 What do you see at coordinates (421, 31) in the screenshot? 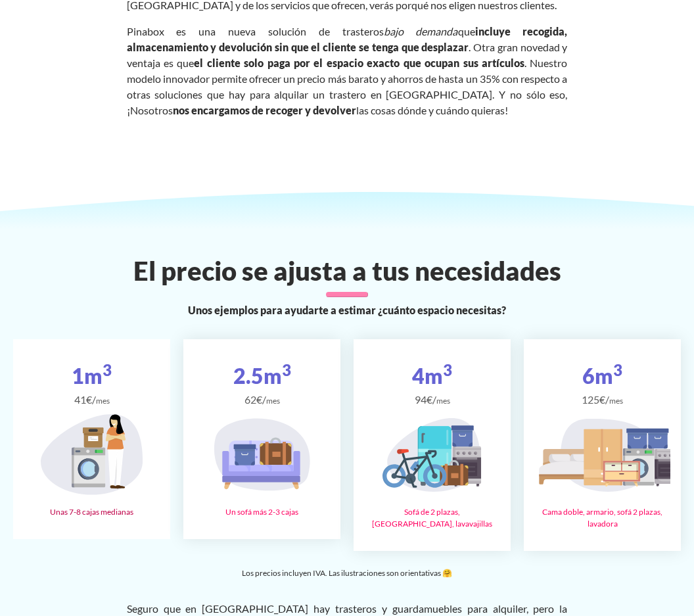
I see `em: bajo demanda` at bounding box center [421, 31].